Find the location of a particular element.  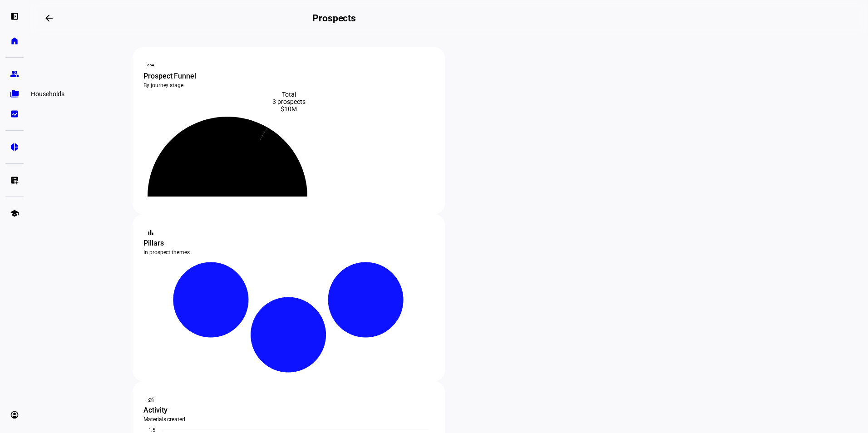

div: Total is located at coordinates (289, 95).